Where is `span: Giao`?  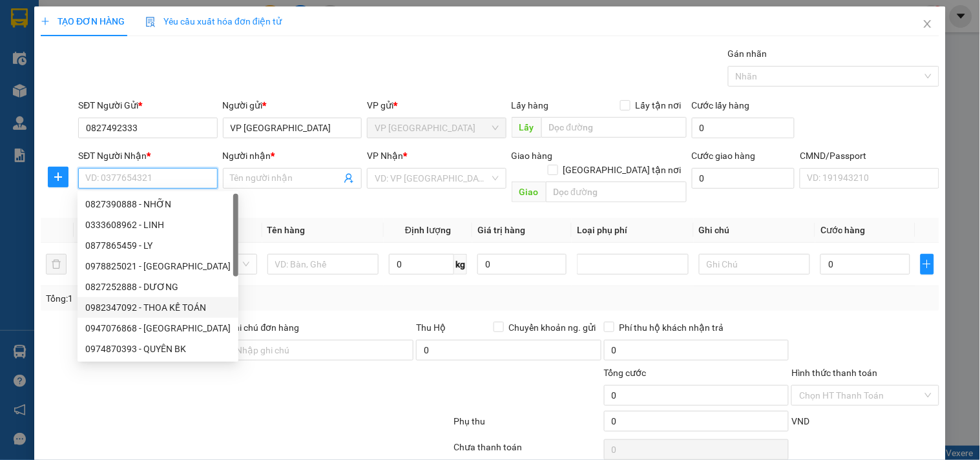 span: Giao is located at coordinates (528, 192).